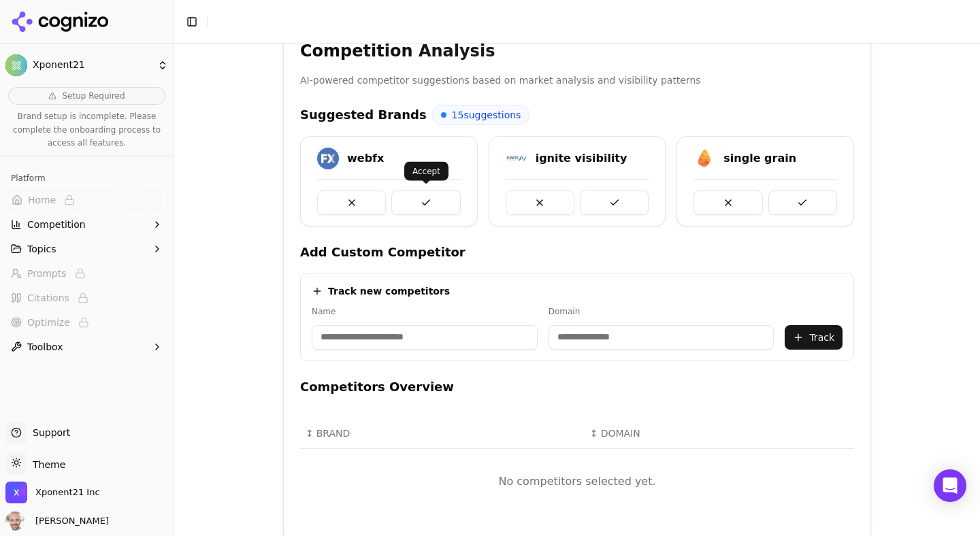 The image size is (980, 536). Describe the element at coordinates (577, 51) in the screenshot. I see `h3: Competition Analysis` at that location.